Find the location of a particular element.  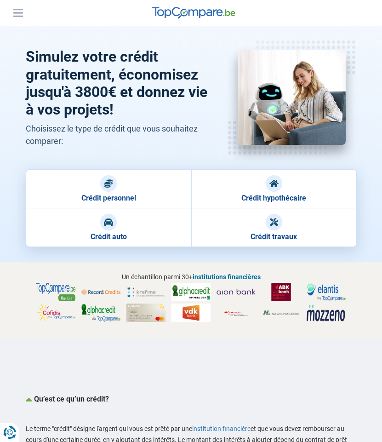

img: Aion Bank is located at coordinates (236, 292).